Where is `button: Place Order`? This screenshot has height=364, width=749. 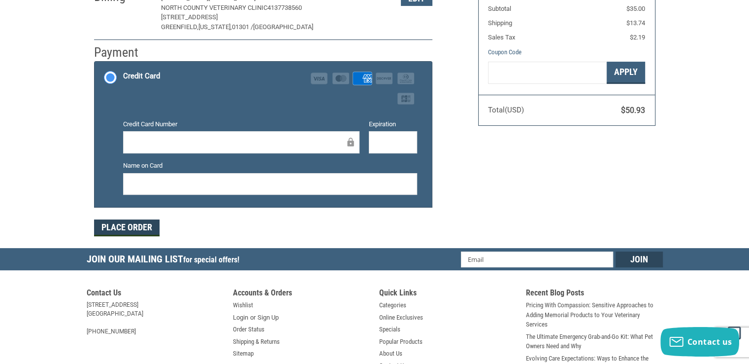
button: Place Order is located at coordinates (127, 228).